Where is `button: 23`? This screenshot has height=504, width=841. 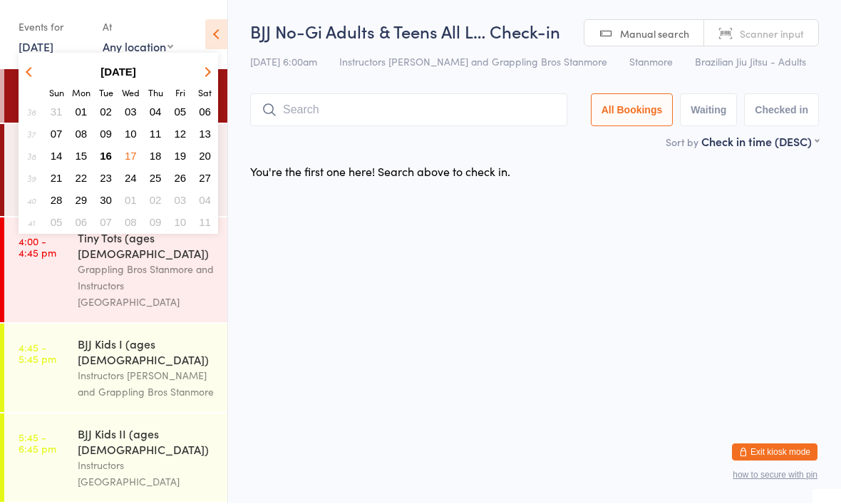
button: 23 is located at coordinates (105, 178).